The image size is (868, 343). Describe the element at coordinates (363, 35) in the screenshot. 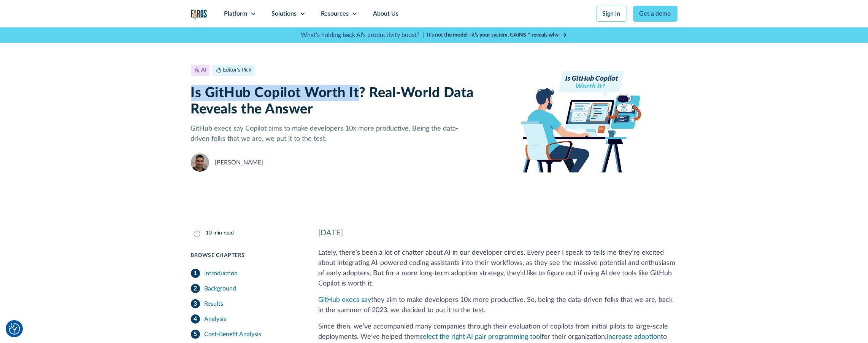

I see `p: What's holding back AI's productivity boost? |` at that location.